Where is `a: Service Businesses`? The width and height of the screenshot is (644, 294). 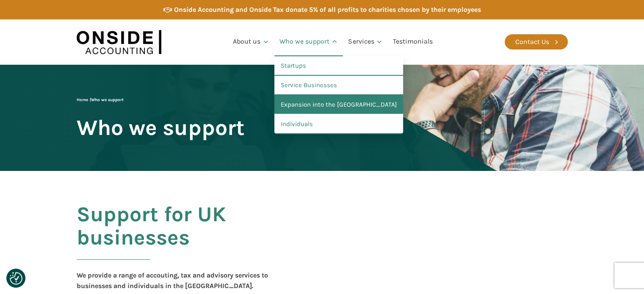 a: Service Businesses is located at coordinates (339, 85).